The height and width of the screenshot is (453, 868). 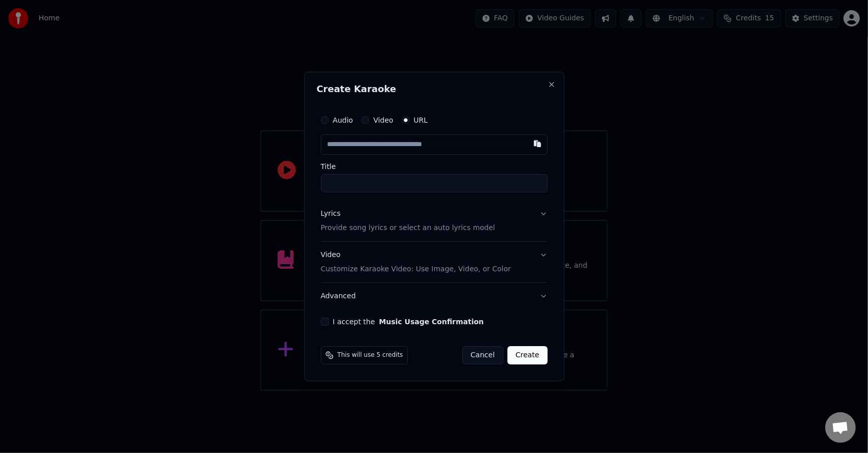 I want to click on button: LyricsProvide song lyrics or select an auto lyrics model, so click(x=434, y=220).